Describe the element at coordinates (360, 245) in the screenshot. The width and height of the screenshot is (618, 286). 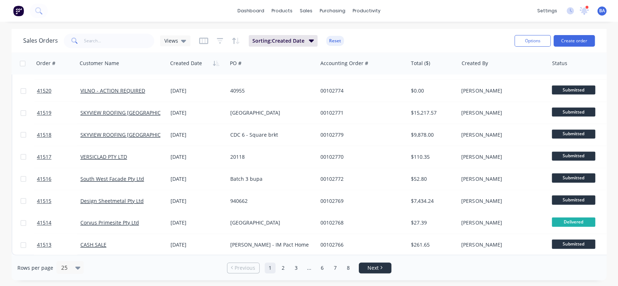
I see `div: 00102766` at that location.